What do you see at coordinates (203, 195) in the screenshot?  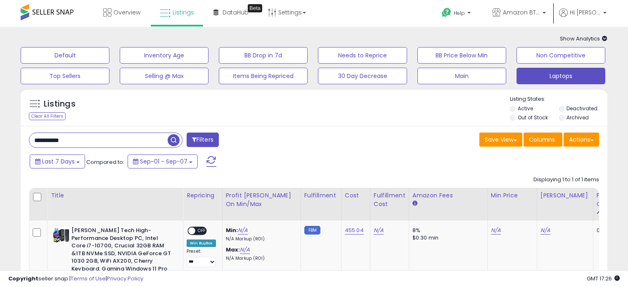 I see `div: Repricing` at bounding box center [203, 195].